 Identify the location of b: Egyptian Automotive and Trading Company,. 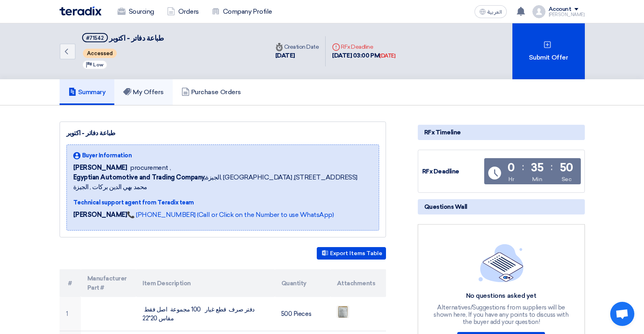
(140, 177).